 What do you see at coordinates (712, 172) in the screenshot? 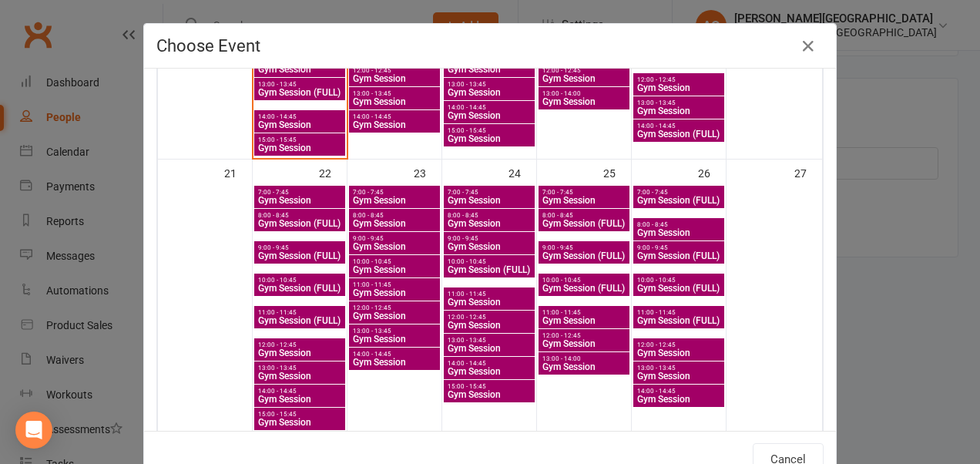
I see `div: 26` at bounding box center [712, 172].